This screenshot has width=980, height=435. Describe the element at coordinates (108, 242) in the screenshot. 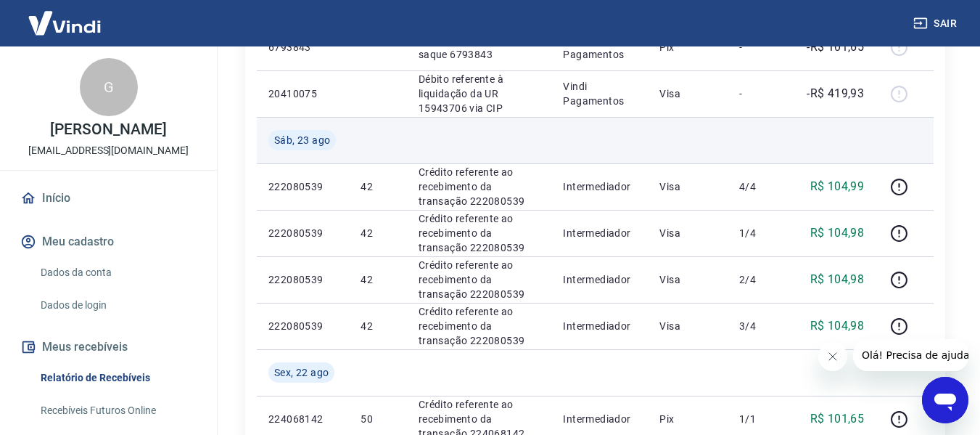

I see `button: Meu cadastro` at that location.